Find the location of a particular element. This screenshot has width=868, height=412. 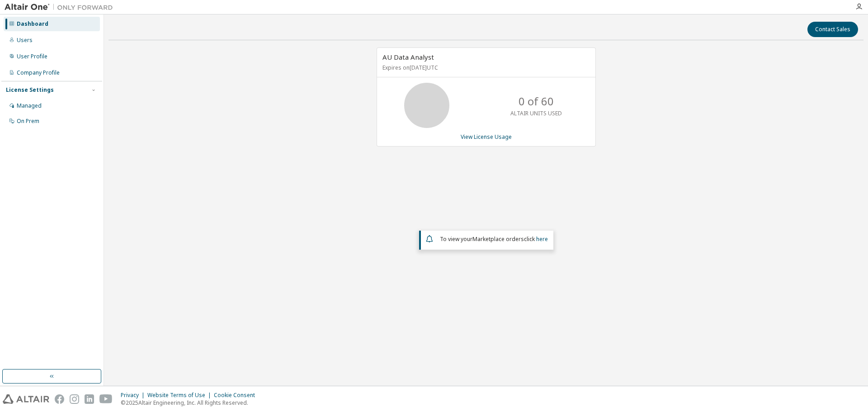

img: instagram.svg is located at coordinates (74, 399).